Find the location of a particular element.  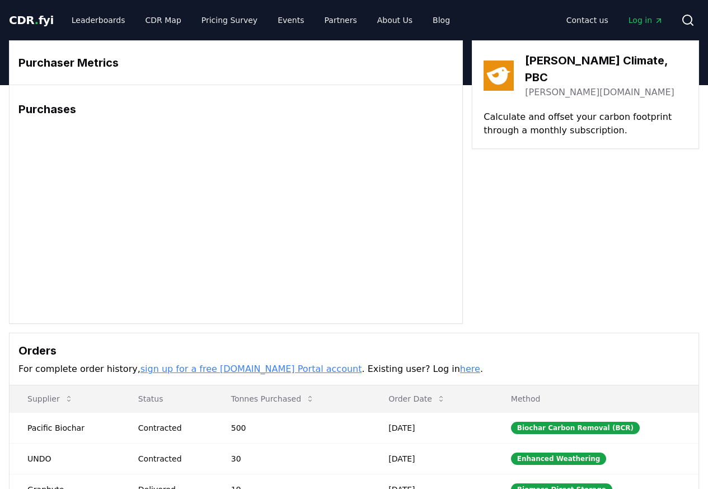

div: Enhanced Weathering is located at coordinates (559, 459).